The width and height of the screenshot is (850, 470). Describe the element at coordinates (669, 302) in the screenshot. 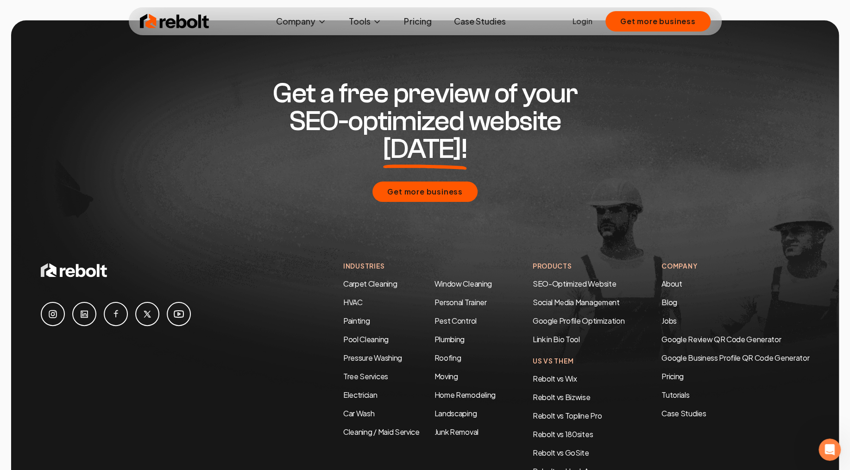

I see `a: Blog` at that location.